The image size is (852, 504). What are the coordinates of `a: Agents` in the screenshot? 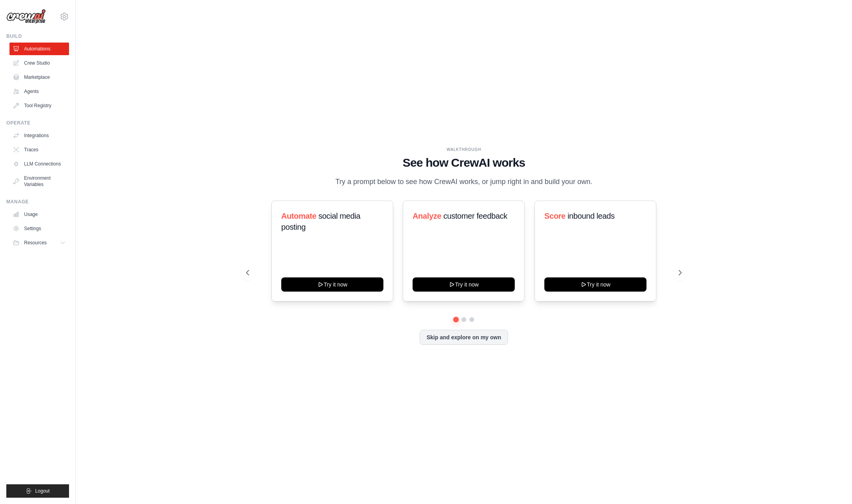 It's located at (39, 91).